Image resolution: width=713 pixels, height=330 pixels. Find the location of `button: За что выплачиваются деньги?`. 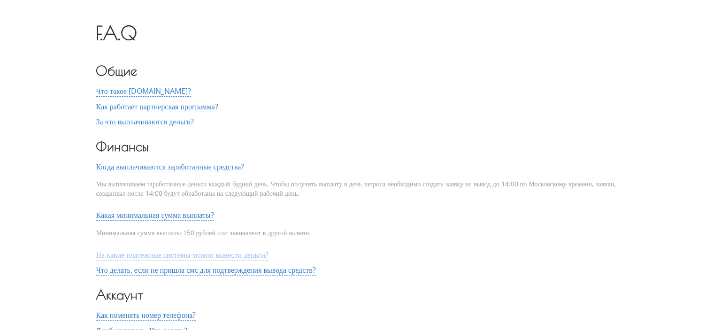

button: За что выплачиваются деньги? is located at coordinates (145, 122).